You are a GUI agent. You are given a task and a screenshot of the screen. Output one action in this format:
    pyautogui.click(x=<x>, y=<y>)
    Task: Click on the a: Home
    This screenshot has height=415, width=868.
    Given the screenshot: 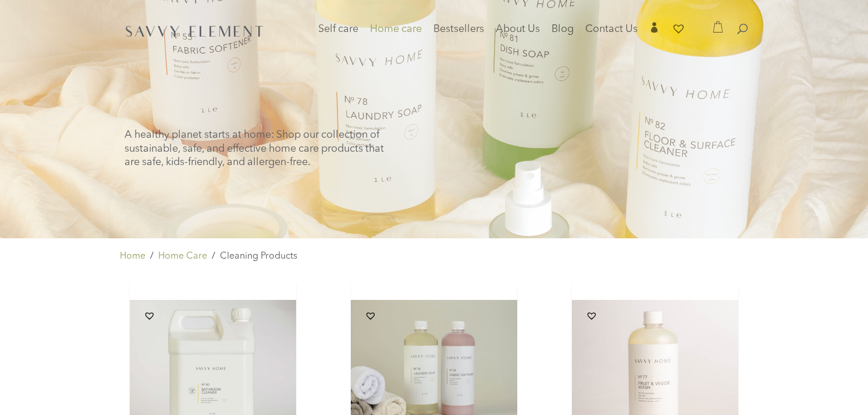 What is the action you would take?
    pyautogui.click(x=133, y=256)
    